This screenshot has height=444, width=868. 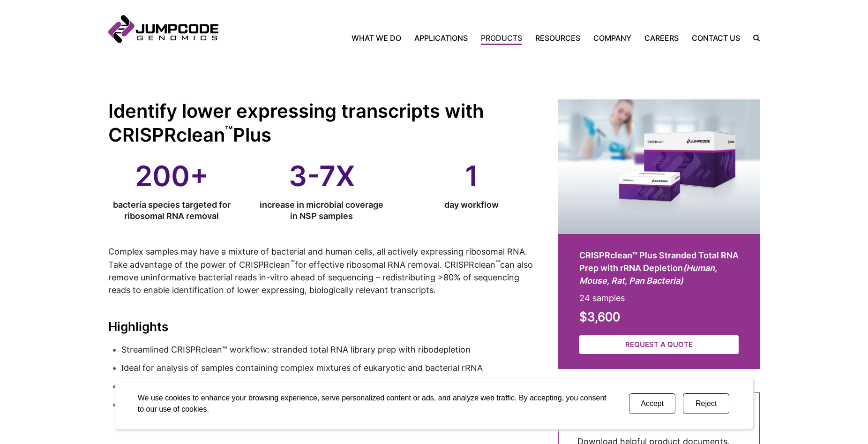 I want to click on a: What We Do, so click(x=380, y=38).